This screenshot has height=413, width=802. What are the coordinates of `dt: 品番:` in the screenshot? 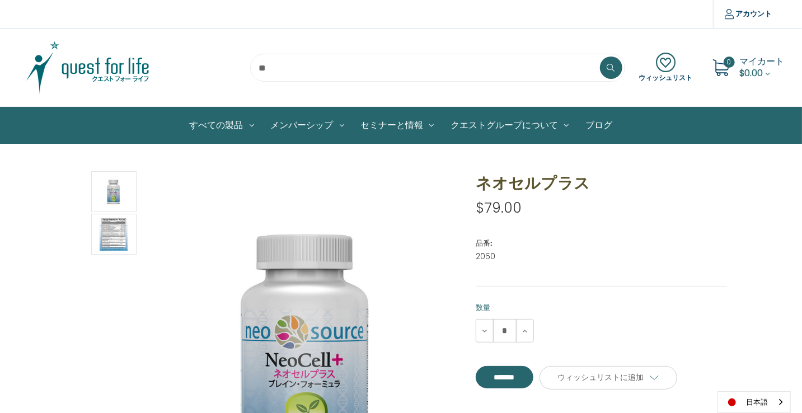 It's located at (600, 244).